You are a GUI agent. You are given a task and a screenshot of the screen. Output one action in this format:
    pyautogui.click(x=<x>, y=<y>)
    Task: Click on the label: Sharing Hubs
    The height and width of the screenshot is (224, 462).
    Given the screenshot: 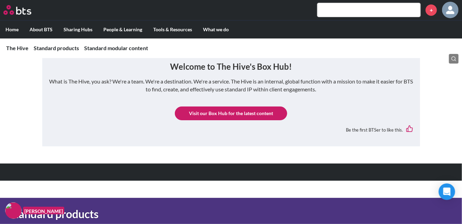 What is the action you would take?
    pyautogui.click(x=78, y=30)
    